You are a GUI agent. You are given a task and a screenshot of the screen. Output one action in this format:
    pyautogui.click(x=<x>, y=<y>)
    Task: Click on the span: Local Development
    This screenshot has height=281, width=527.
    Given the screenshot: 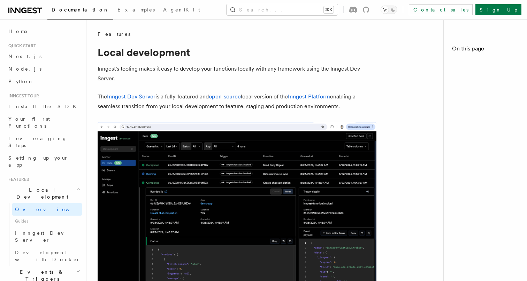 What is the action you would take?
    pyautogui.click(x=41, y=194)
    